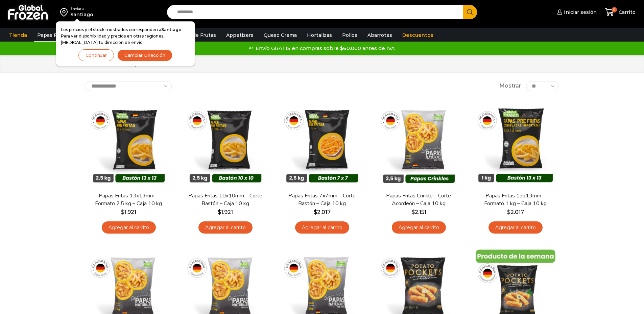 The width and height of the screenshot is (644, 314). Describe the element at coordinates (226, 227) in the screenshot. I see `a: Agregar al carrito: “Papas Fritas 10x10mm - Corte Bastón - Caja 10 kg”` at that location.